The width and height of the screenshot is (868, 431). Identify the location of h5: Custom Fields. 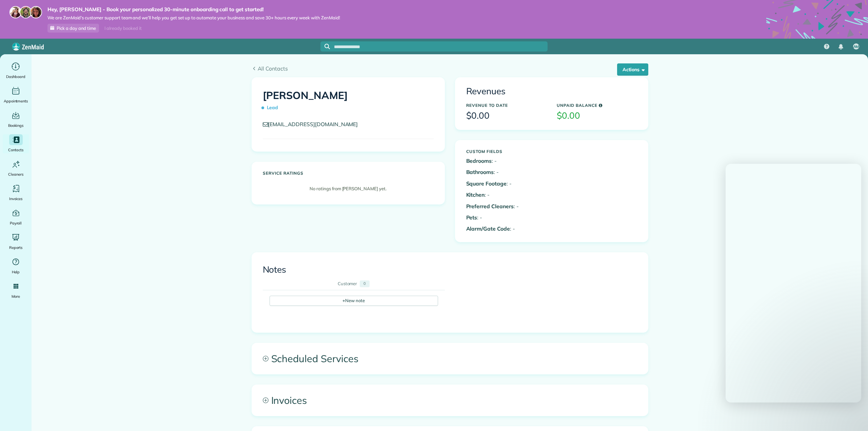
(506, 152).